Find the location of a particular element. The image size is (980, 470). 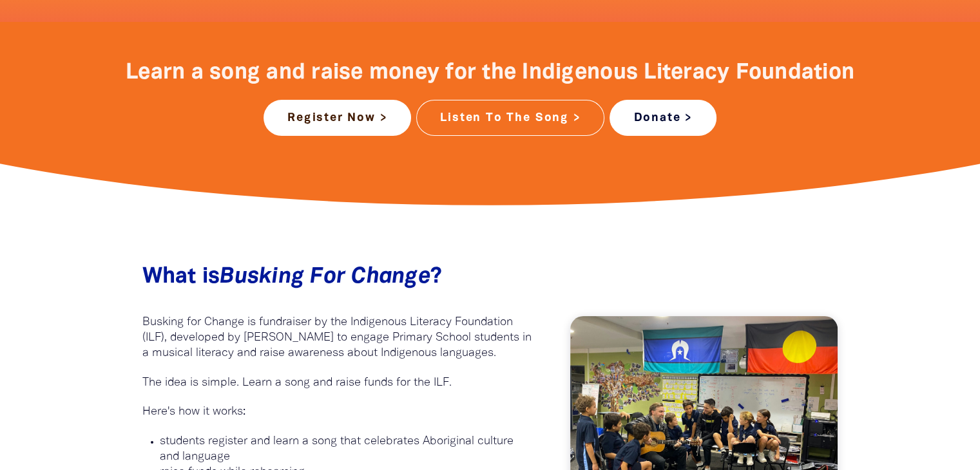

em: Busking For Change is located at coordinates (325, 277).